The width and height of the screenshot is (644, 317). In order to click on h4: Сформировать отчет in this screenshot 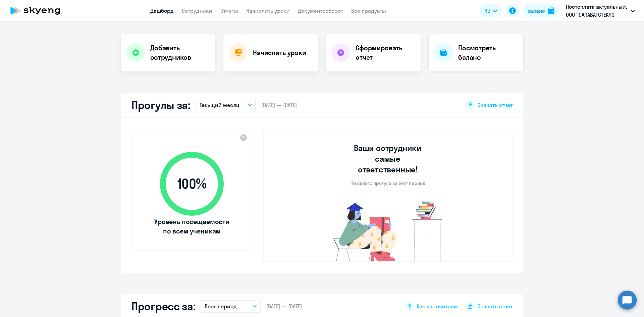, I will do `click(386, 53)`.